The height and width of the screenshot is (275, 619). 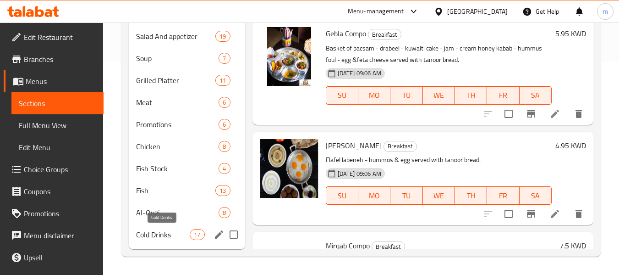 What do you see at coordinates (61, 81) in the screenshot?
I see `span: Menus` at bounding box center [61, 81].